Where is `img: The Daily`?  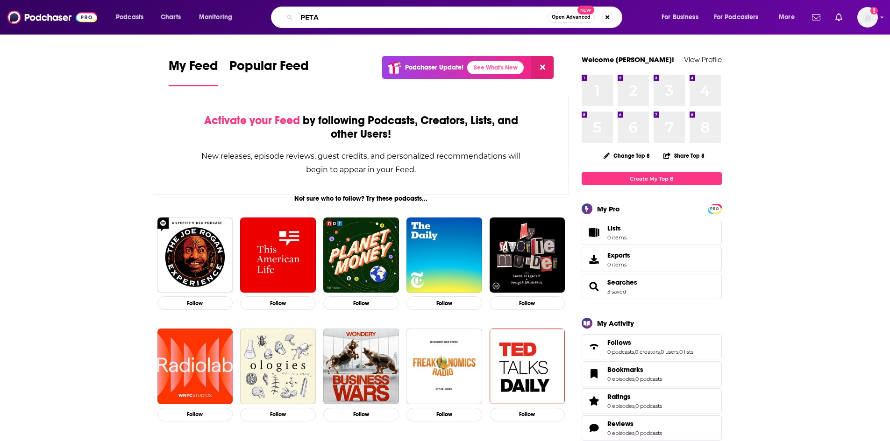
img: The Daily is located at coordinates (444, 256).